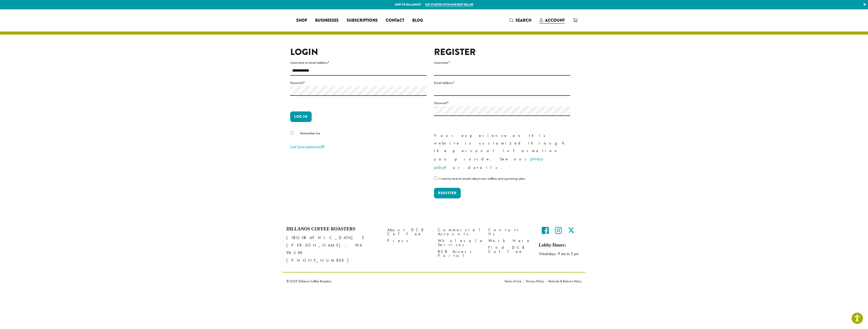  What do you see at coordinates (358, 52) in the screenshot?
I see `h2: Login` at bounding box center [358, 52].